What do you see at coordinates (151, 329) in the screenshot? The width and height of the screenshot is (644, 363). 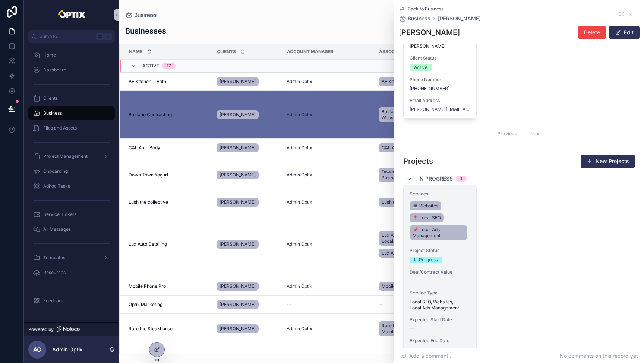 I see `span: Rare the Steakhouse` at bounding box center [151, 329].